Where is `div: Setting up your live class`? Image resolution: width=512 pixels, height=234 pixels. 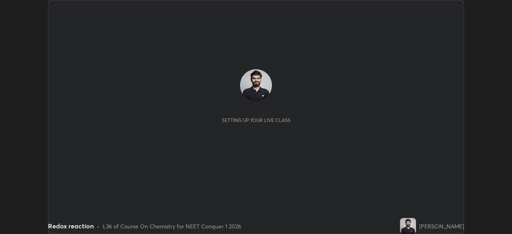
div: Setting up your live class is located at coordinates (256, 120).